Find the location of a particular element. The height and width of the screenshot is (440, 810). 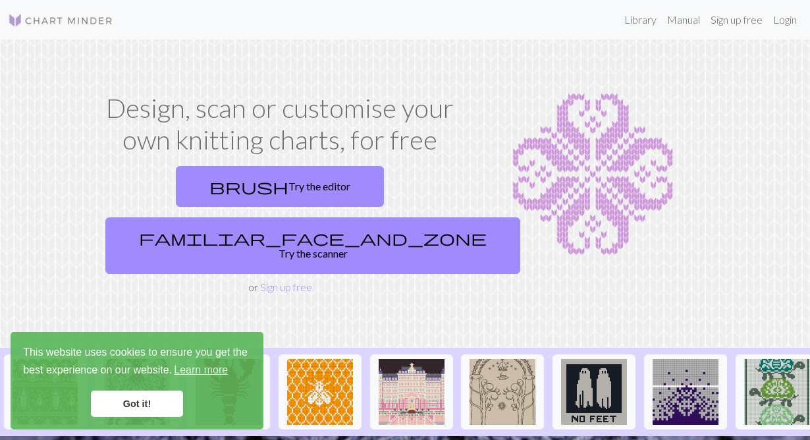

button: Copy of Grand-Budapest-Hotel-Exterior.jpg is located at coordinates (411, 392).